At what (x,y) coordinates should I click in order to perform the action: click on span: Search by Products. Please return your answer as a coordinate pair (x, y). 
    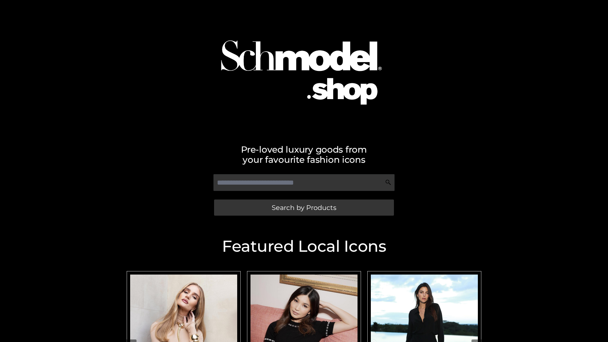
    Looking at the image, I should click on (304, 207).